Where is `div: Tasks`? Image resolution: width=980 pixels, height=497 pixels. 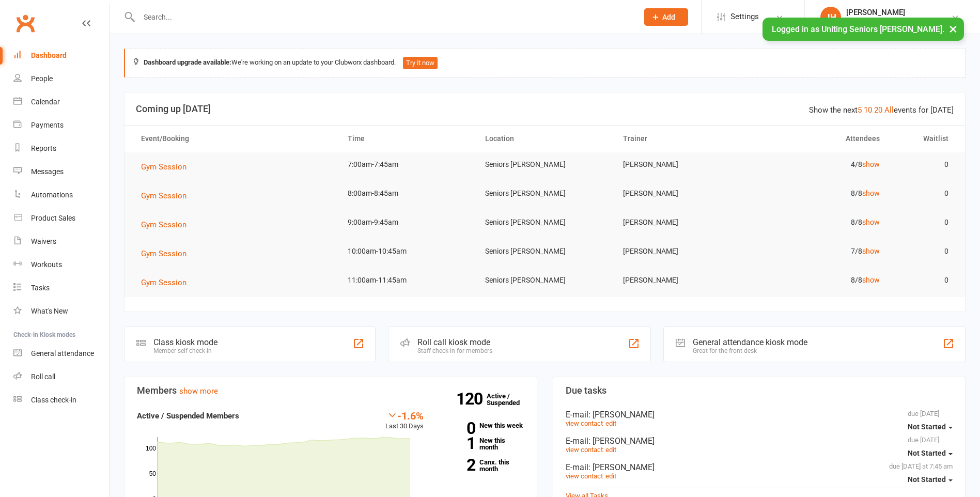
div: Tasks is located at coordinates (40, 288).